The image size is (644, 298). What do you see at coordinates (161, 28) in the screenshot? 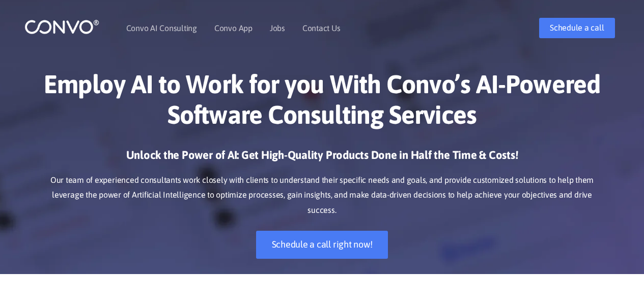
I see `a: Convo AI Consulting` at bounding box center [161, 28].